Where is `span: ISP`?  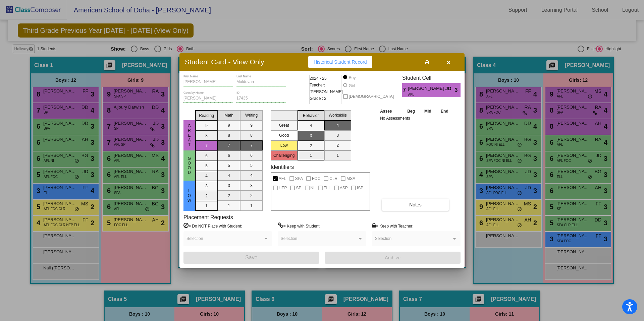
span: ISP is located at coordinates (360, 188).